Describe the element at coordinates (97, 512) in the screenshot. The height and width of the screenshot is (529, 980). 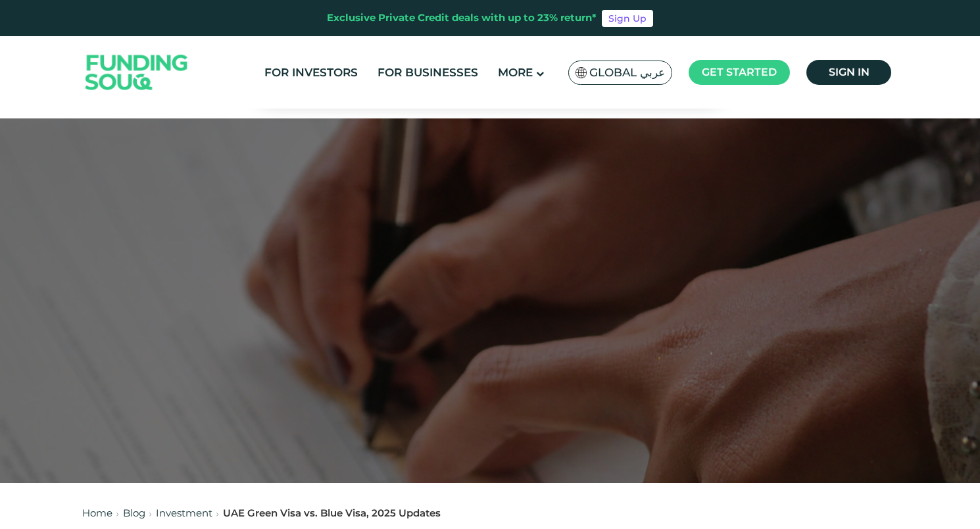
I see `a: Home` at that location.